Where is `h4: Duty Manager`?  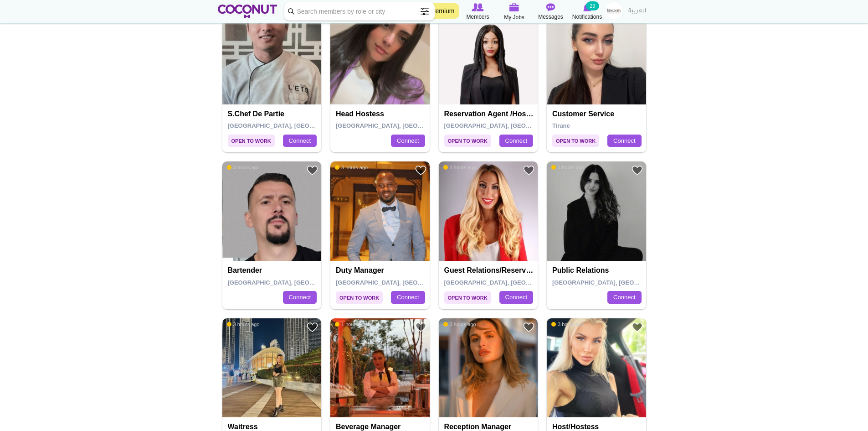 h4: Duty Manager is located at coordinates (380, 270).